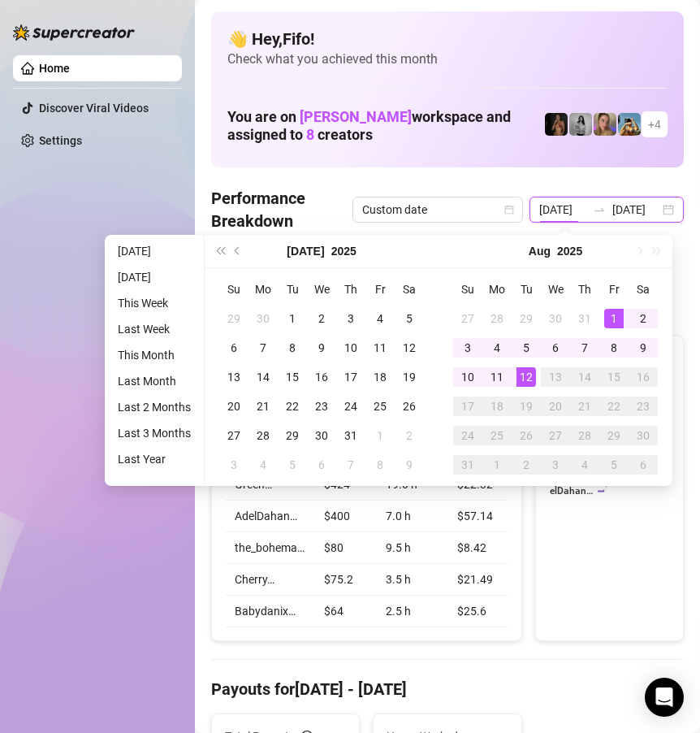 The width and height of the screenshot is (700, 733). What do you see at coordinates (585, 465) in the screenshot?
I see `td: 2025-09-04` at bounding box center [585, 465].